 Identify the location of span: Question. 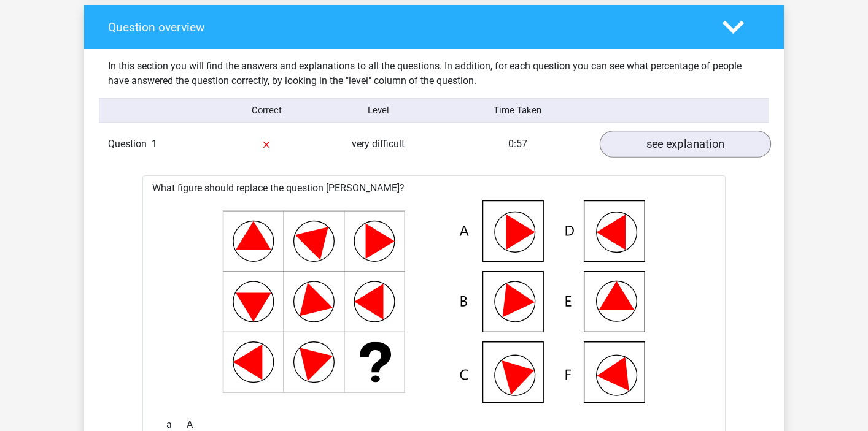
(129, 145).